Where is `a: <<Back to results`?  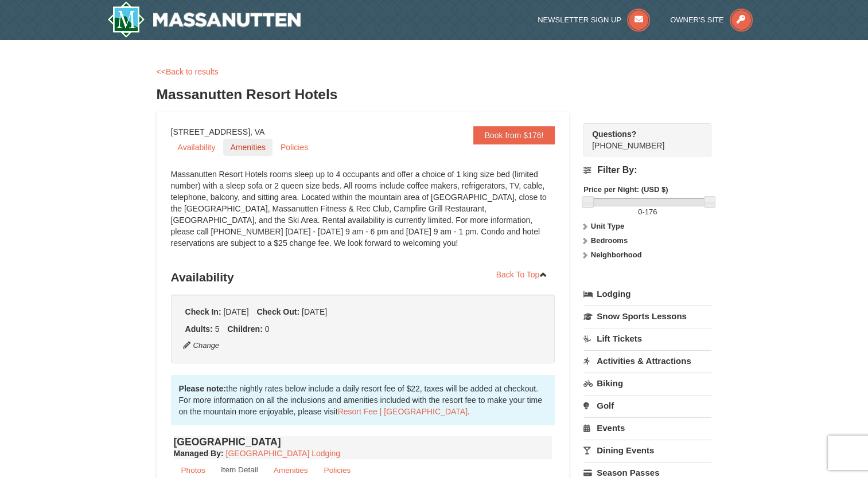 a: <<Back to results is located at coordinates (188, 72).